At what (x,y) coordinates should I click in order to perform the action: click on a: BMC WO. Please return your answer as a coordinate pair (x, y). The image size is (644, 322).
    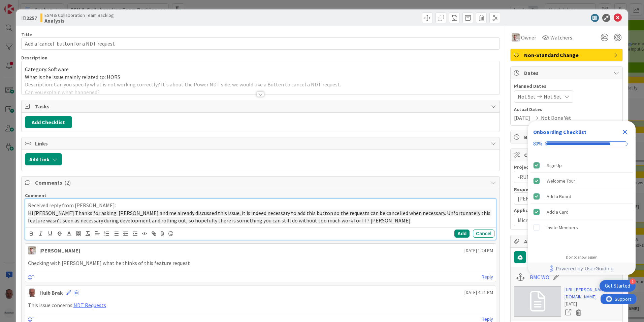
    Looking at the image, I should click on (540, 277).